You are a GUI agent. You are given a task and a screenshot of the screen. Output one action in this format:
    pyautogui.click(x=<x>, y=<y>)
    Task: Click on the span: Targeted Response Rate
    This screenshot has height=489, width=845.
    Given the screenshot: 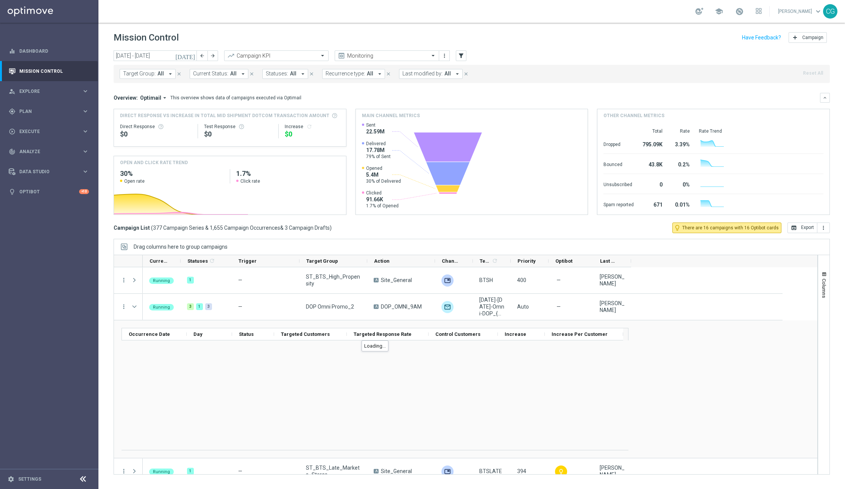 What is the action you would take?
    pyautogui.click(x=382, y=334)
    